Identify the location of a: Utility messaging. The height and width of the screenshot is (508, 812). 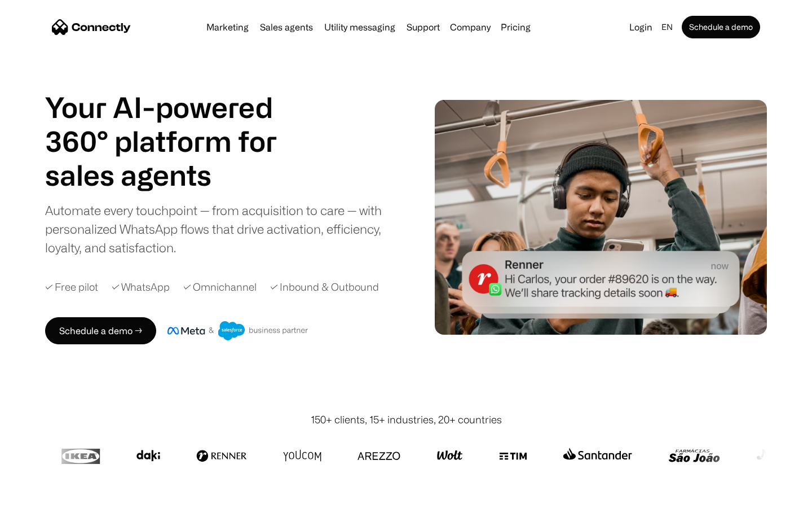
(360, 27).